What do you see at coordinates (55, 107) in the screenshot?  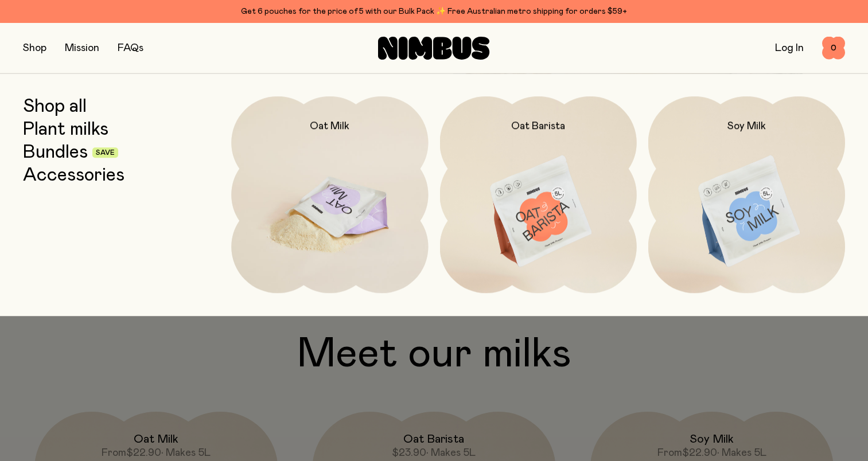 I see `a: Shop all` at bounding box center [55, 107].